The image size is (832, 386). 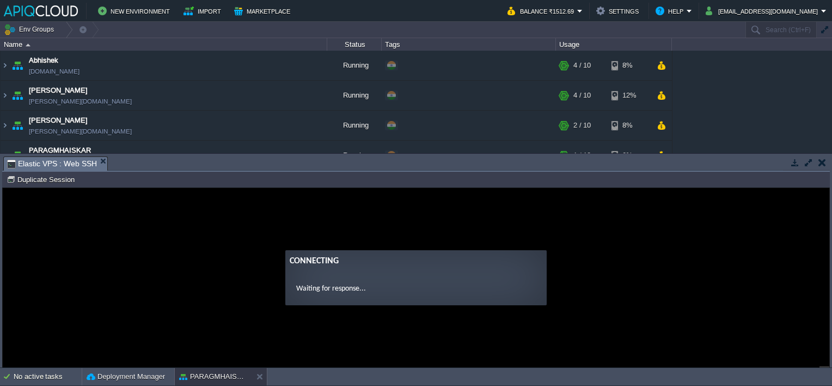 I want to click on div: 2 / 10, so click(x=582, y=125).